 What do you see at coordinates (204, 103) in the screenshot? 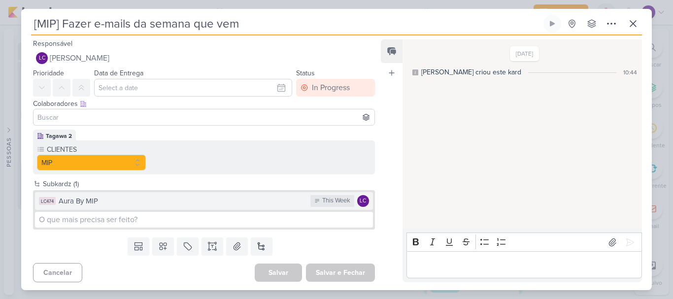
I see `div: Colaboradores` at bounding box center [204, 103].